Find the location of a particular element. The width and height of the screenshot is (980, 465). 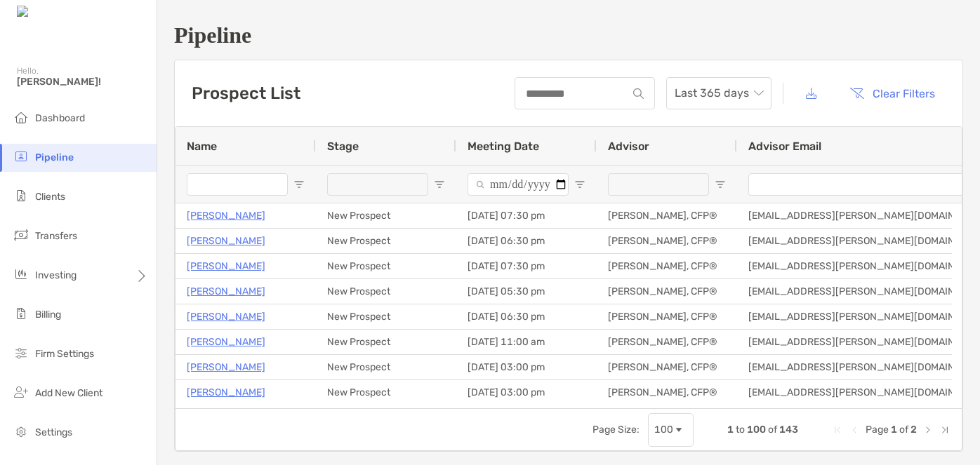

img: input icon is located at coordinates (638, 93).